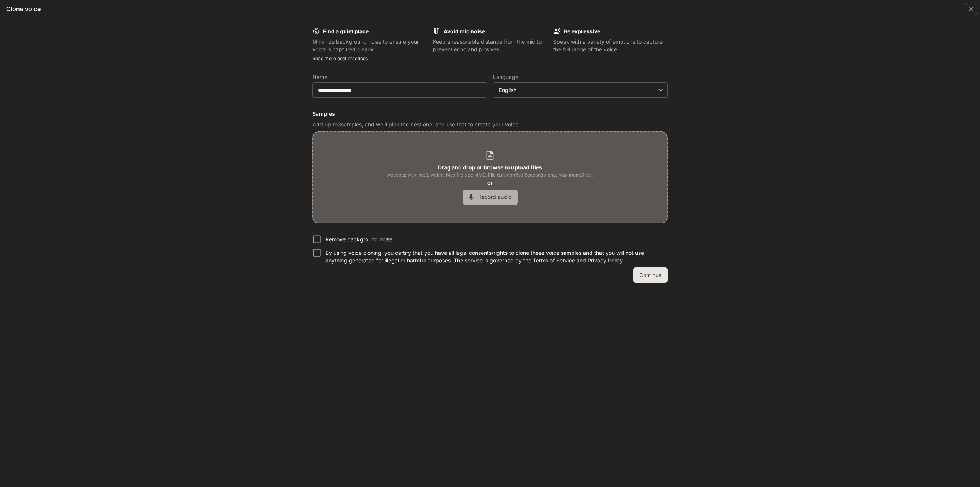  Describe the element at coordinates (490, 175) in the screenshot. I see `span: Accepts: wav, mp3, webm. Max file size: 4MB. File duration 5 to 15 seconds long. Maximum 3 files.` at that location.